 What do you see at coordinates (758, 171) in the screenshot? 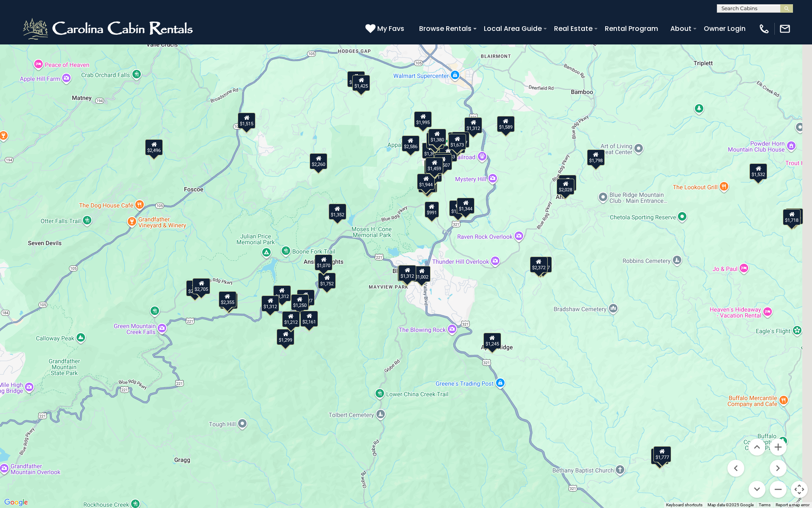
I see `div: $1,532` at bounding box center [758, 171].